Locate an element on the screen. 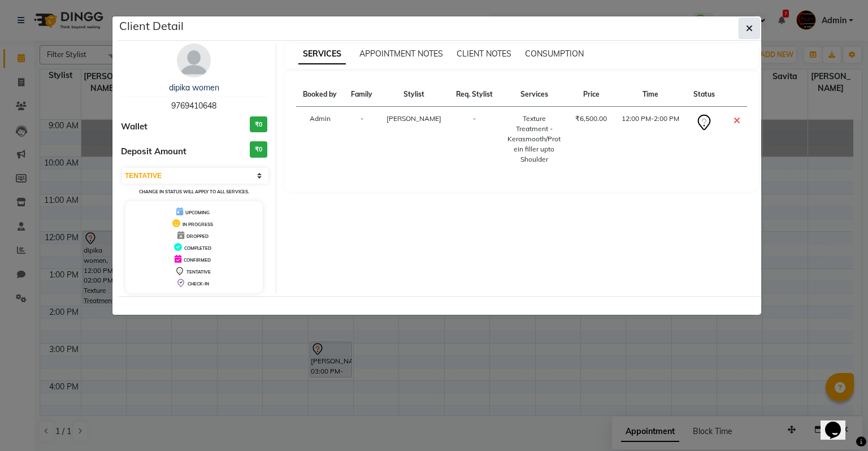 This screenshot has height=451, width=868. a: dipika women is located at coordinates (194, 88).